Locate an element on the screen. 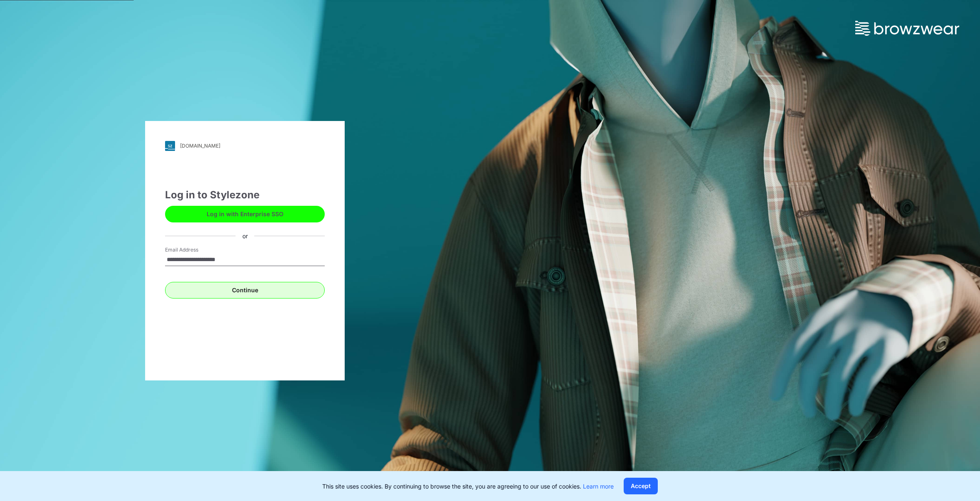 The image size is (980, 501). p: This site uses cookies. By continuing to browse the site, you are agreeing to our use of cookies. is located at coordinates (468, 486).